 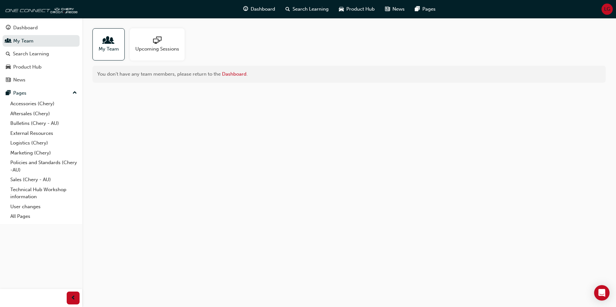 What do you see at coordinates (398, 9) in the screenshot?
I see `span: News` at bounding box center [398, 9].